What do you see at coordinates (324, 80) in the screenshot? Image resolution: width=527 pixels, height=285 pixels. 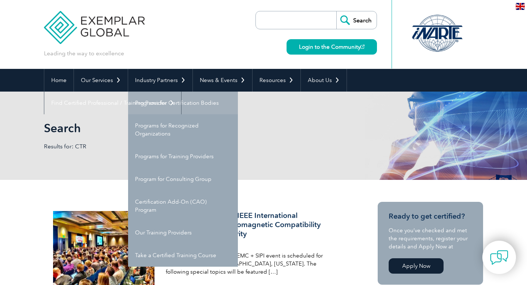 I see `a: About Us` at bounding box center [324, 80].